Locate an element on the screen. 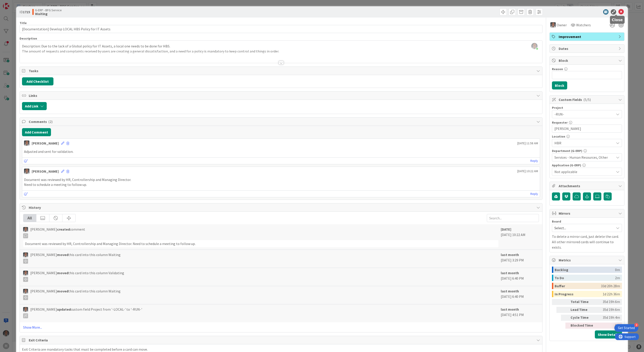 Image resolution: width=644 pixels, height=352 pixels. p: Document was reviewed by HR, Controllership and Managing Director. is located at coordinates (281, 180).